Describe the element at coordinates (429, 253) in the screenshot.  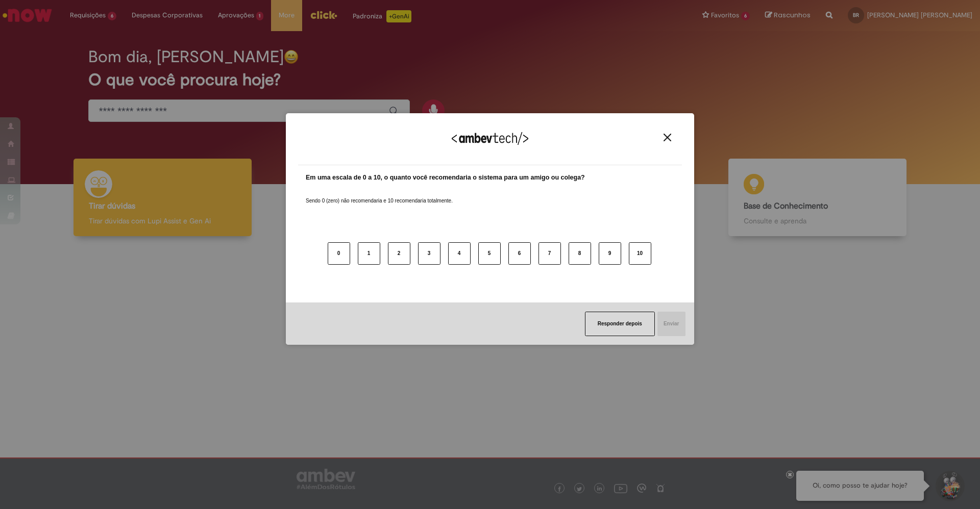
I see `button: 3` at that location.